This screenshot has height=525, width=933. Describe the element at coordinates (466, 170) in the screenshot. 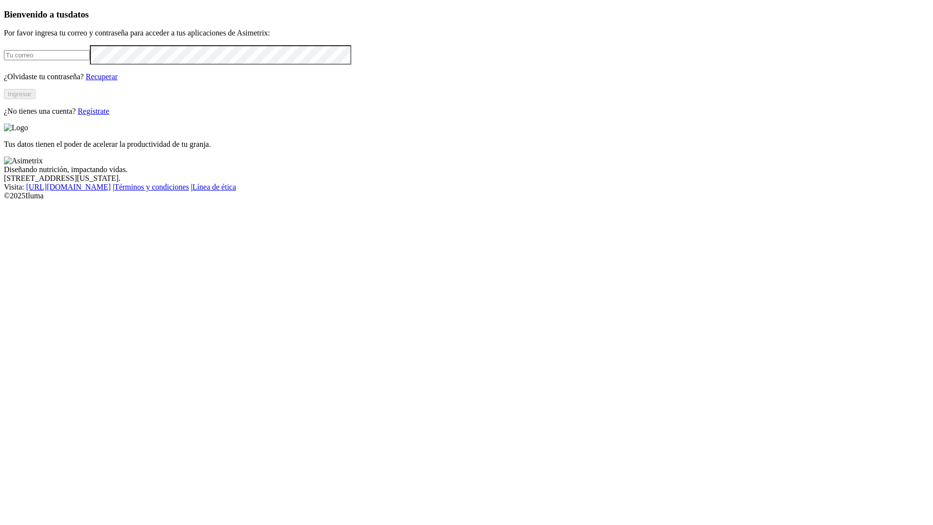

I see `div: Diseñando nutrición, impactando vidas.` at that location.